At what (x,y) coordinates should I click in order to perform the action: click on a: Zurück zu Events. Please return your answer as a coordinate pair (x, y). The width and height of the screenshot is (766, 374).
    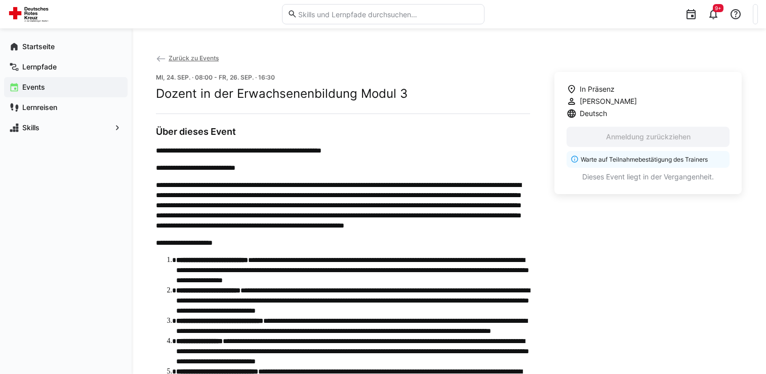
    Looking at the image, I should click on (187, 58).